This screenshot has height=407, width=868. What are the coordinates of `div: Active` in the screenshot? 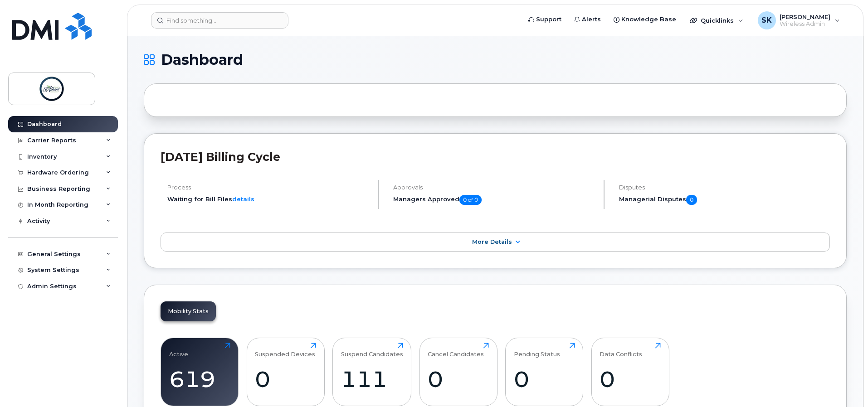 It's located at (178, 350).